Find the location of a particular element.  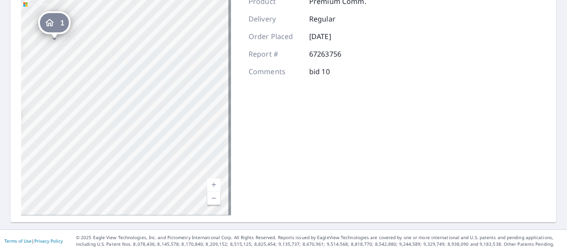

a: Terms of Use is located at coordinates (18, 241).